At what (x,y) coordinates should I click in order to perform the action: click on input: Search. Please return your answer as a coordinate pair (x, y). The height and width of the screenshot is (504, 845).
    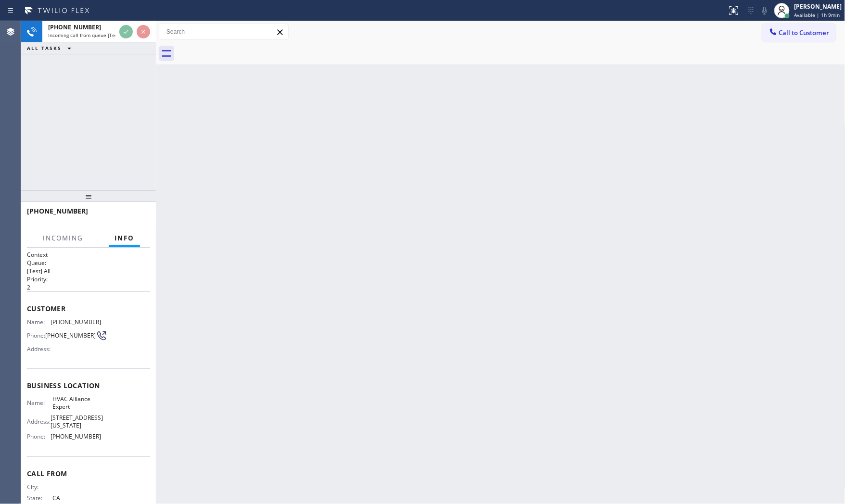
    Looking at the image, I should click on (223, 32).